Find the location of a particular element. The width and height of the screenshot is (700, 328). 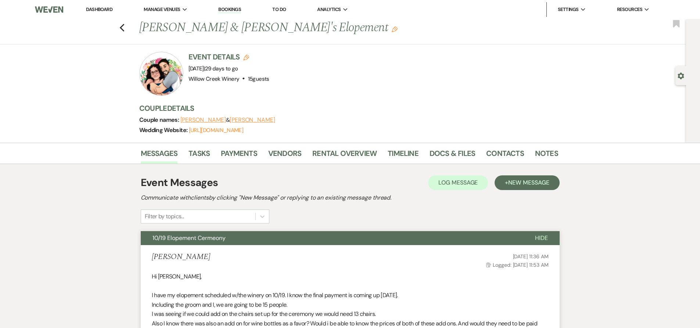

button: Open lead details is located at coordinates (681, 75).